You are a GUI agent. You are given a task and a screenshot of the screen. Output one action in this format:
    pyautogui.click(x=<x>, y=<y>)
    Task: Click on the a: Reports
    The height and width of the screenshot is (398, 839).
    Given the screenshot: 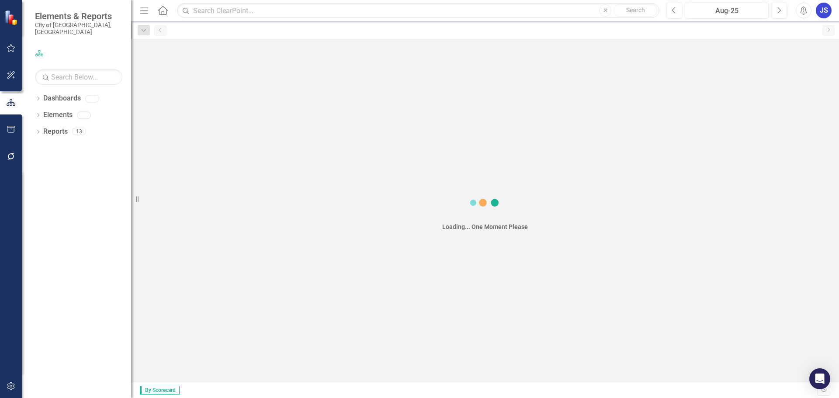 What is the action you would take?
    pyautogui.click(x=55, y=131)
    